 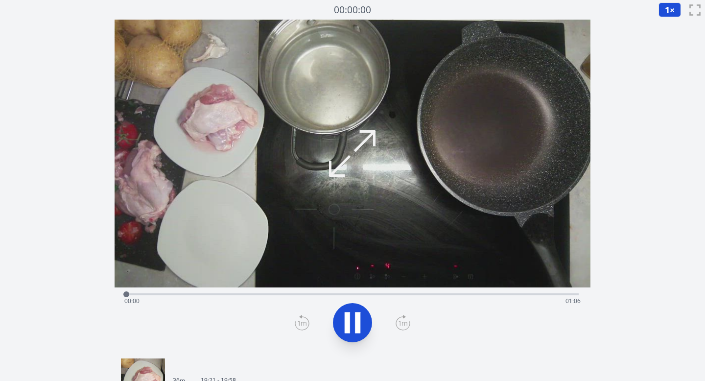 I want to click on a: 00:00:00, so click(x=352, y=10).